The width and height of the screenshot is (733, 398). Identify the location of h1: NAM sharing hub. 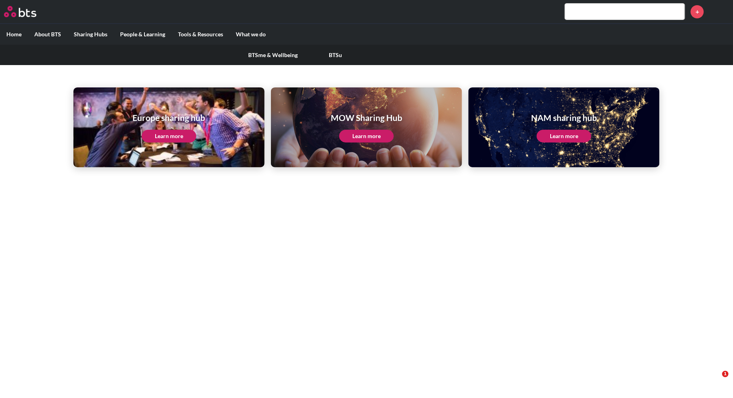
(564, 117).